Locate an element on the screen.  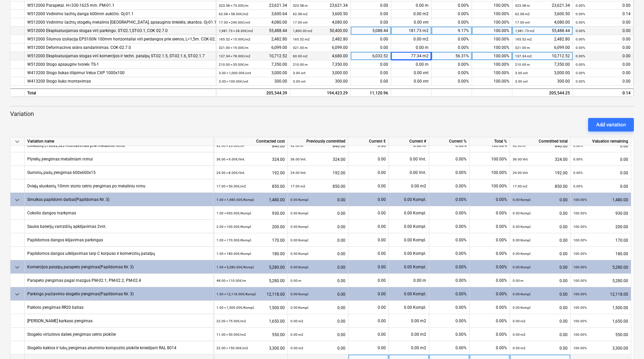
div: 4,680.00 is located at coordinates (321, 56).